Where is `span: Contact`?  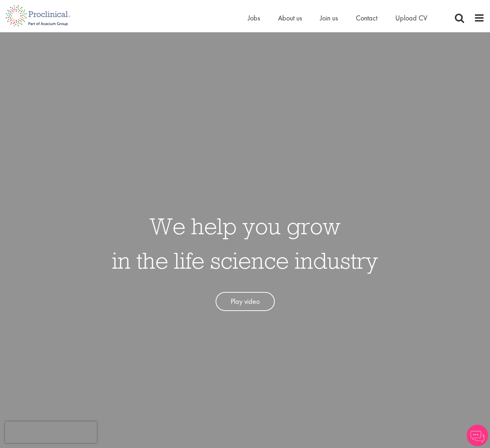
span: Contact is located at coordinates (367, 18).